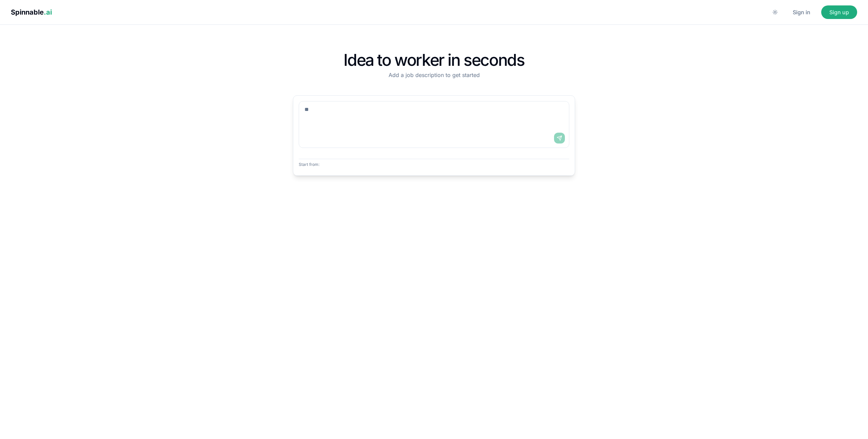 This screenshot has height=439, width=868. Describe the element at coordinates (434, 75) in the screenshot. I see `p: Add a job description to get started` at that location.